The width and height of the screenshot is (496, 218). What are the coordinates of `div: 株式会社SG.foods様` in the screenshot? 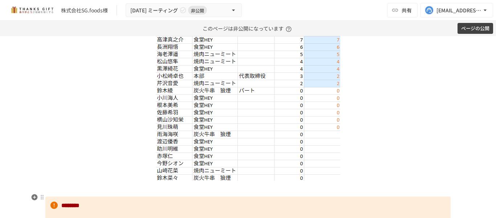 It's located at (84, 10).